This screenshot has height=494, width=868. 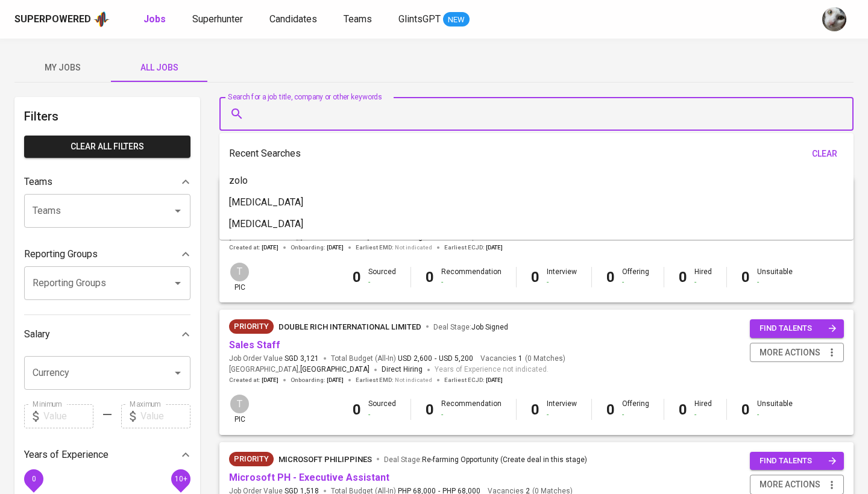 What do you see at coordinates (180, 478) in the screenshot?
I see `span: 10+` at bounding box center [180, 478].